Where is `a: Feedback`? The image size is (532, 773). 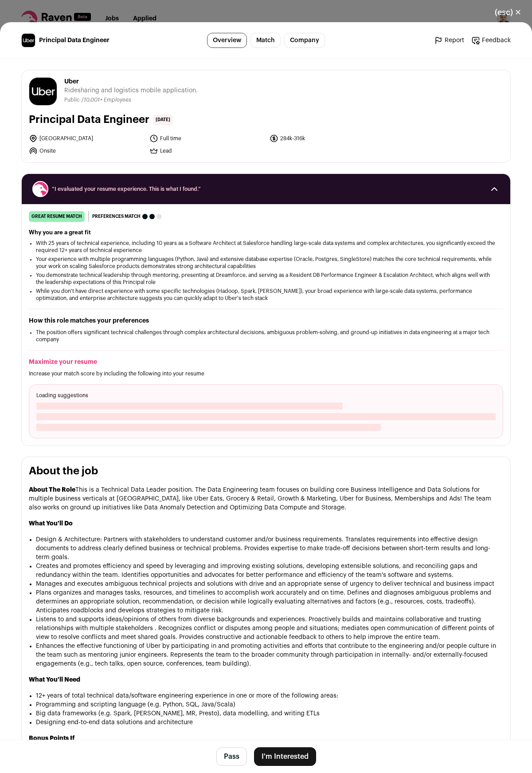 a: Feedback is located at coordinates (491, 41).